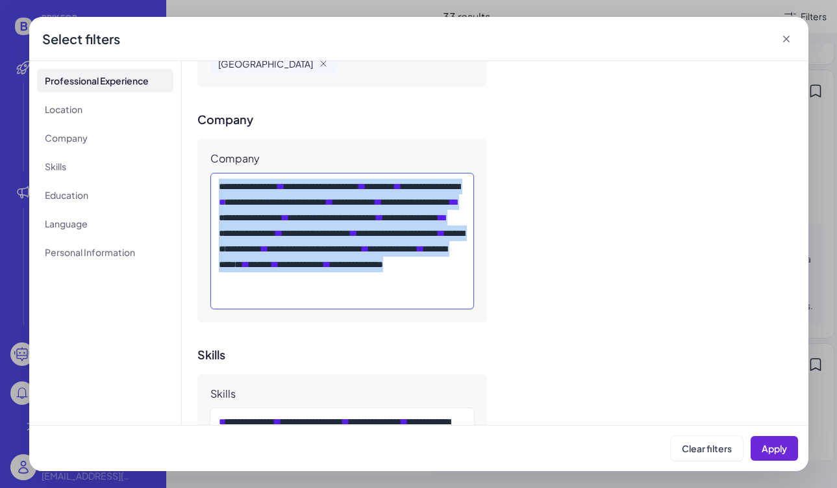 The width and height of the screenshot is (837, 488). What do you see at coordinates (105, 138) in the screenshot?
I see `li: Company` at bounding box center [105, 138].